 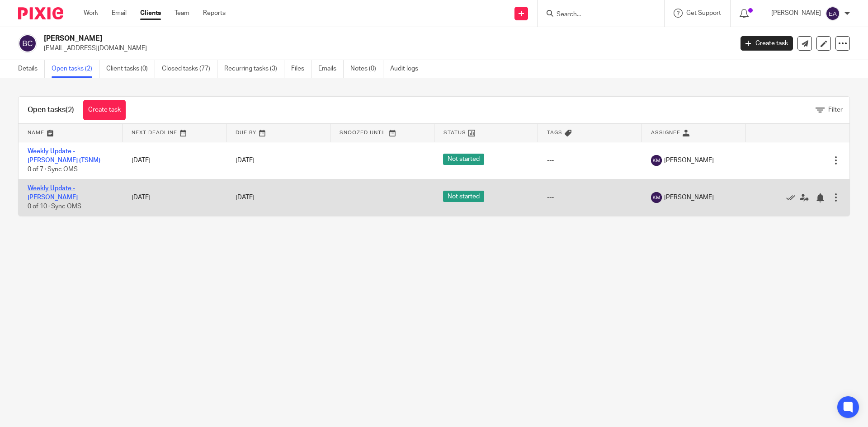 What do you see at coordinates (301, 69) in the screenshot?
I see `a: Files` at bounding box center [301, 69].